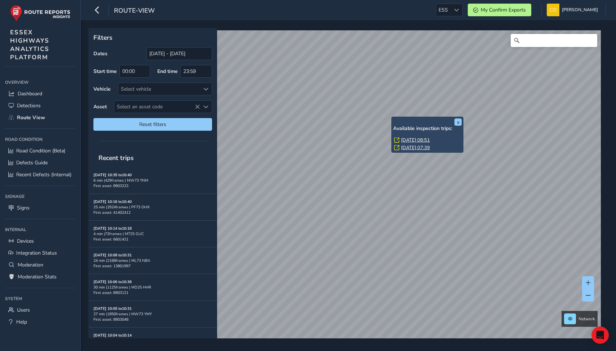 The image size is (616, 351). I want to click on a: Moderation Stats, so click(40, 276).